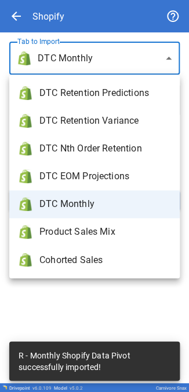 The image size is (189, 392). I want to click on span: DTC Nth Order Retention, so click(105, 149).